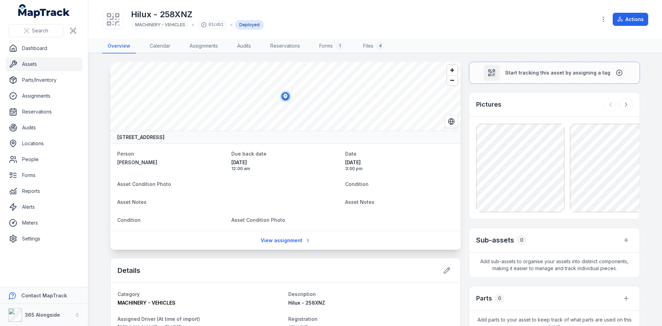 Image resolution: width=662 pixels, height=326 pixels. I want to click on a: Meters, so click(44, 223).